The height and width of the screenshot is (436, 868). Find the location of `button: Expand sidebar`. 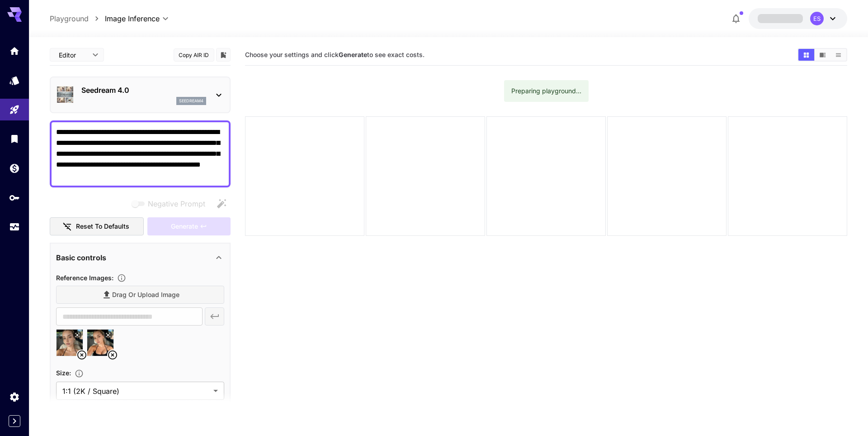

button: Expand sidebar is located at coordinates (14, 421).